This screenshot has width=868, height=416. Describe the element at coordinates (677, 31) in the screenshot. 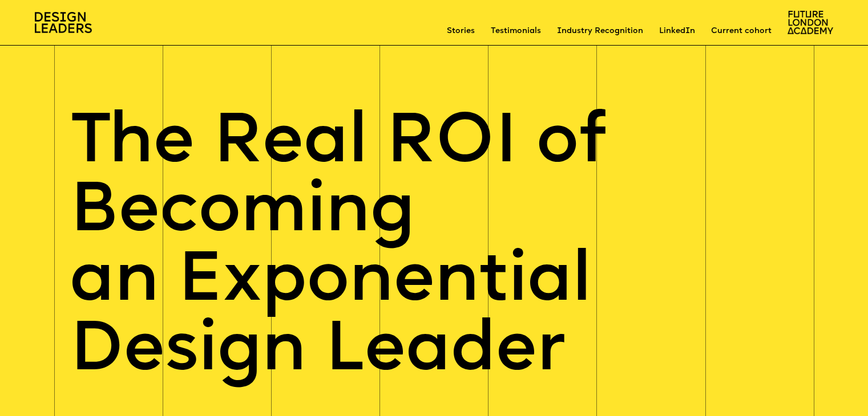

I see `a: LinkedIn` at that location.